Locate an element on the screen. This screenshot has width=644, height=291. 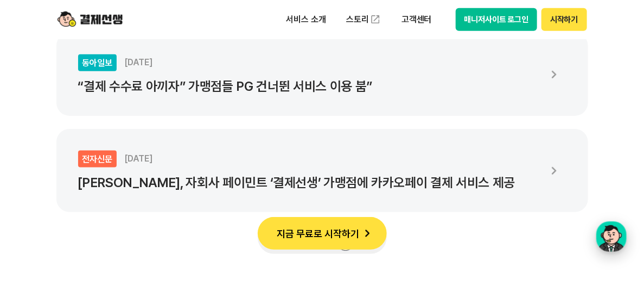
div: 전자신문 is located at coordinates (97, 158).